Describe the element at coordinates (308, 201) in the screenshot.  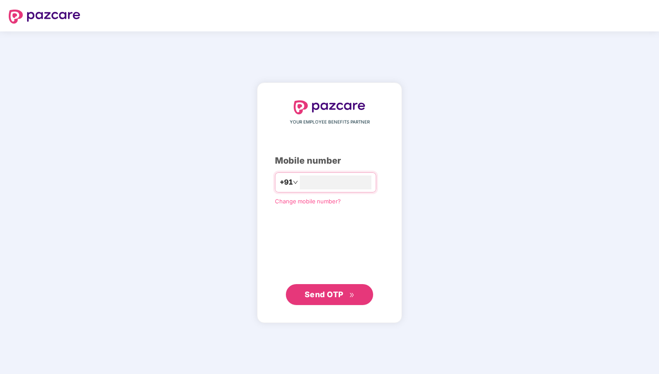
I see `span: Change mobile number?` at that location.